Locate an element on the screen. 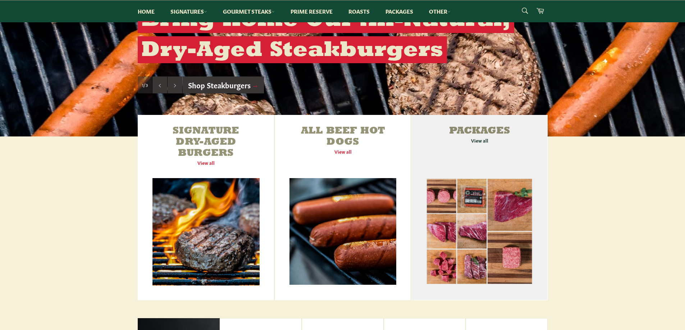 The width and height of the screenshot is (685, 330). a: Other is located at coordinates (440, 11).